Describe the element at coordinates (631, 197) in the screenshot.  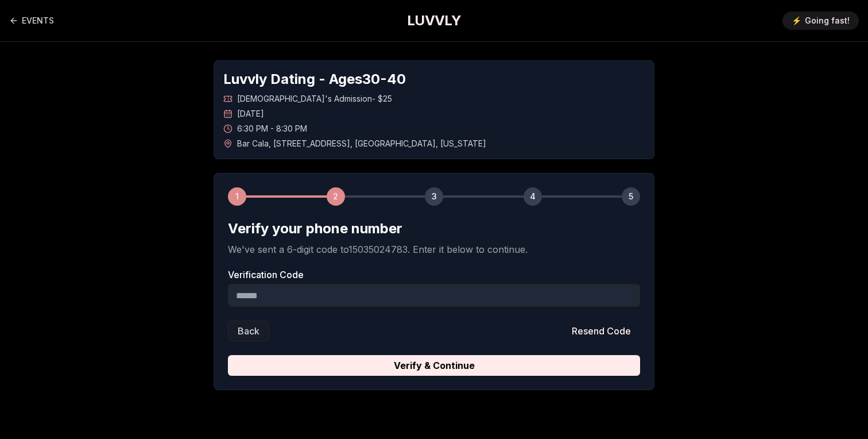
I see `div: 5` at that location.